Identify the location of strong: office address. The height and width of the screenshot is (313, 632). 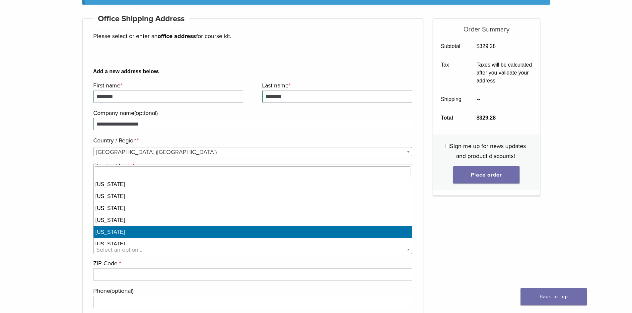
(177, 36).